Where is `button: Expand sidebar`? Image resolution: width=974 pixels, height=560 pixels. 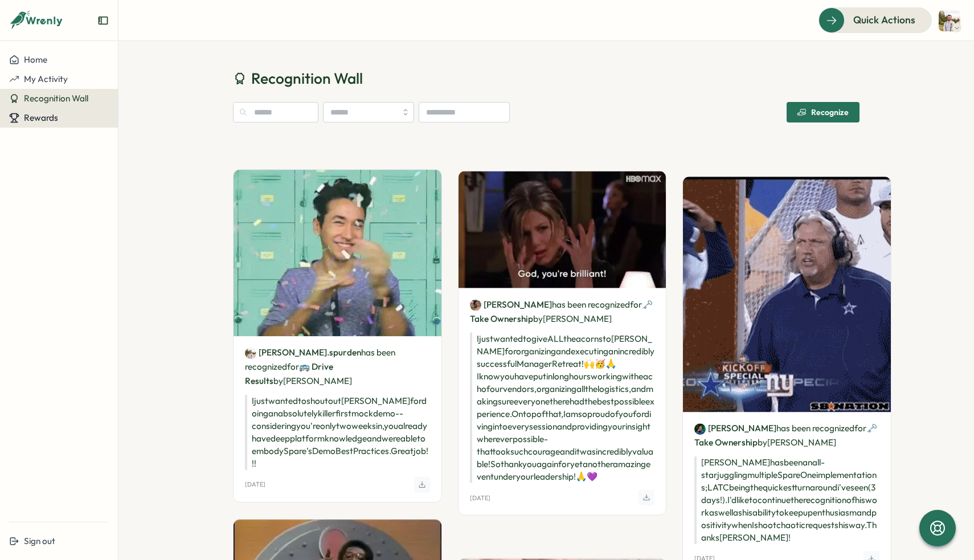
button: Expand sidebar is located at coordinates (103, 20).